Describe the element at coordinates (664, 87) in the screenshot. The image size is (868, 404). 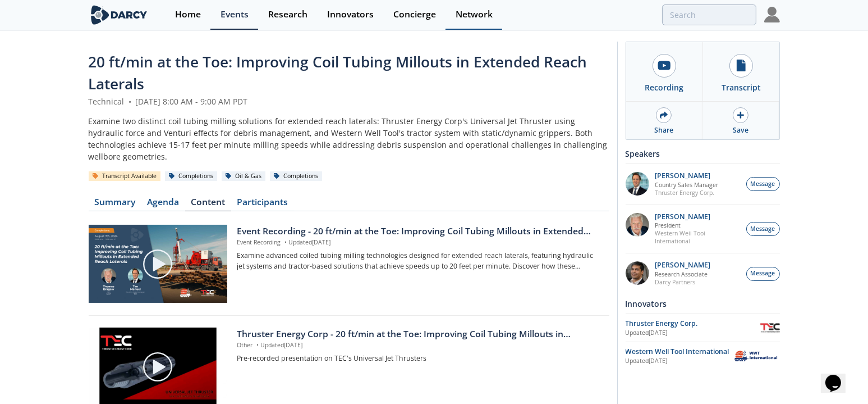
I see `div: Recording` at that location.